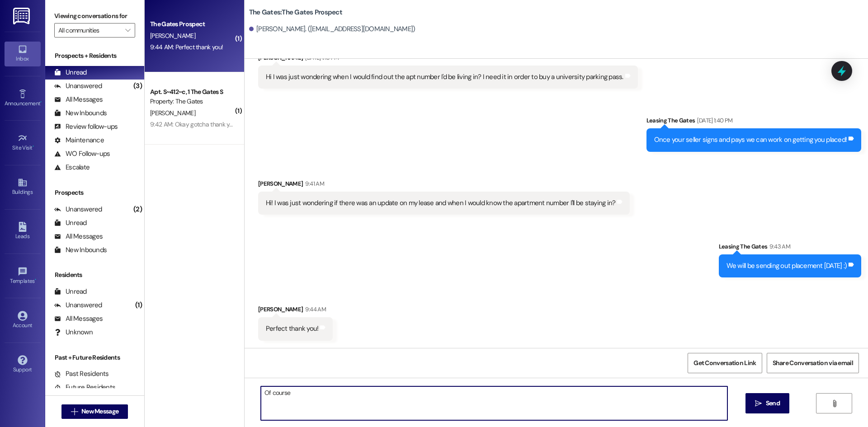  I want to click on div: Perfect thank you!, so click(292, 328).